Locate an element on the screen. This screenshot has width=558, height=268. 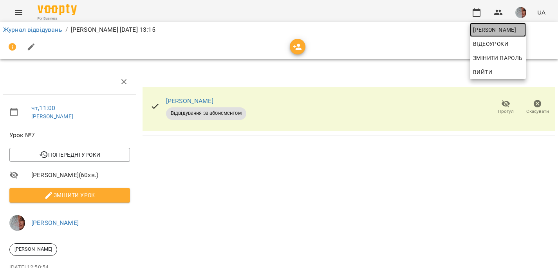
a: Змінити пароль is located at coordinates (498, 58).